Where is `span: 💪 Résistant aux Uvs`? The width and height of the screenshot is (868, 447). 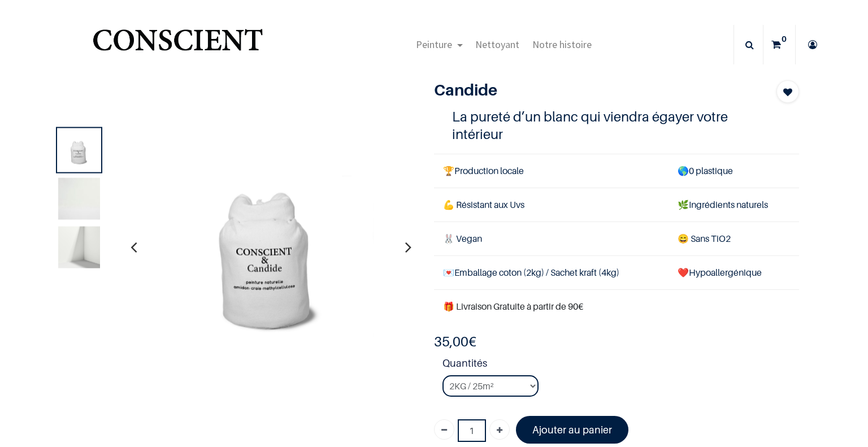 span: 💪 Résistant aux Uvs is located at coordinates (484, 205).